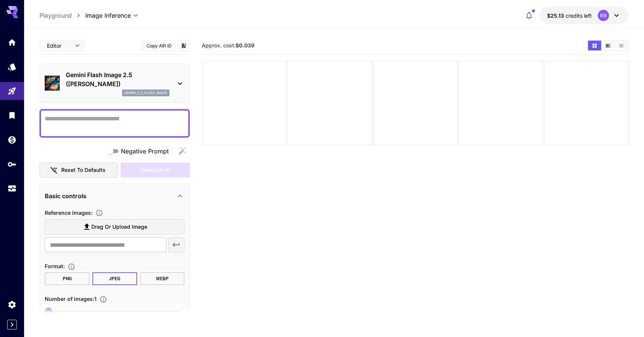 The height and width of the screenshot is (337, 644). Describe the element at coordinates (12, 324) in the screenshot. I see `button: Expand sidebar` at that location.